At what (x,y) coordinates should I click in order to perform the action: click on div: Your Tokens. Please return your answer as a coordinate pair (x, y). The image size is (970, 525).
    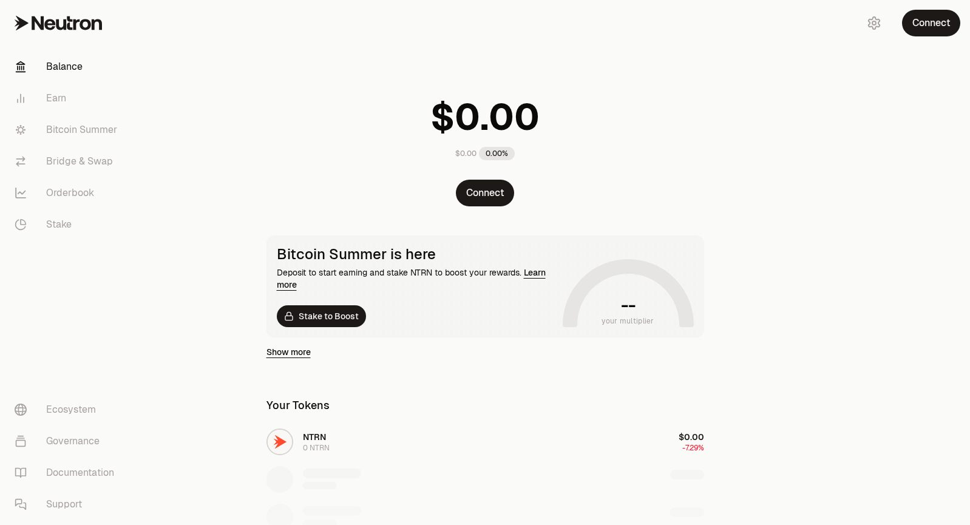
    Looking at the image, I should click on (298, 405).